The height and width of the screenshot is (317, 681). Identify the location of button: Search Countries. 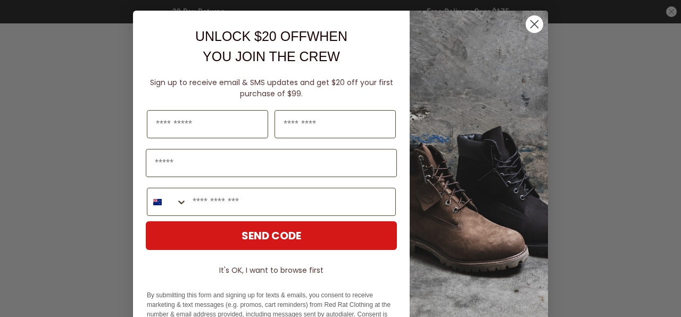
(167, 202).